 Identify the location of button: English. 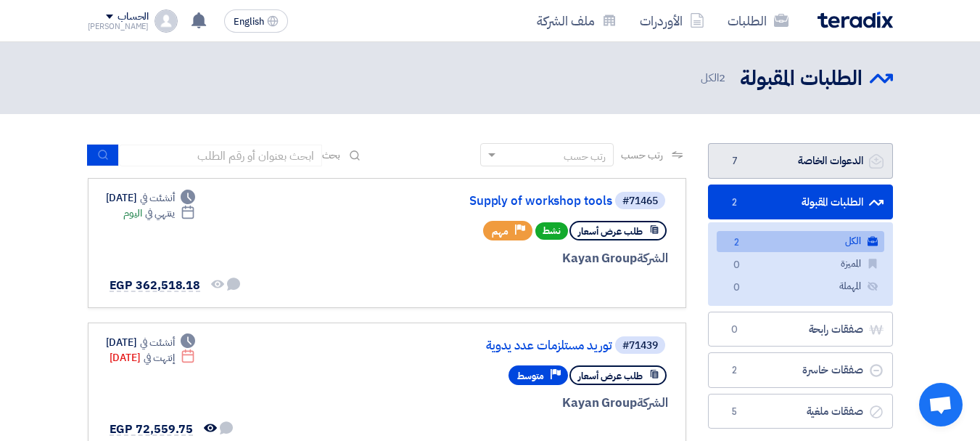
(256, 21).